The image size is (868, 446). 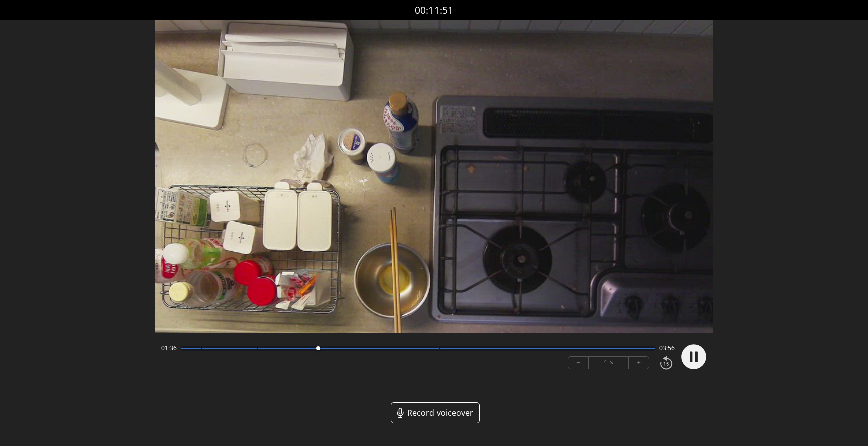 What do you see at coordinates (435, 413) in the screenshot?
I see `a: Record voiceover` at bounding box center [435, 413].